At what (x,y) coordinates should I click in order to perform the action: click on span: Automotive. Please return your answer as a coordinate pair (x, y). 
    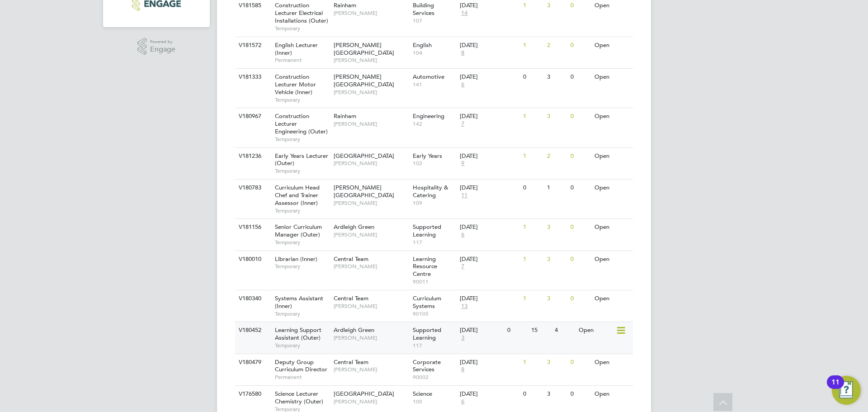
    Looking at the image, I should click on (429, 76).